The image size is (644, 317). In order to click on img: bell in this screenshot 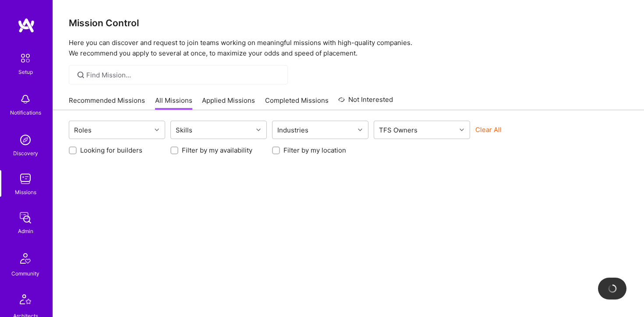, I will do `click(25, 99)`.